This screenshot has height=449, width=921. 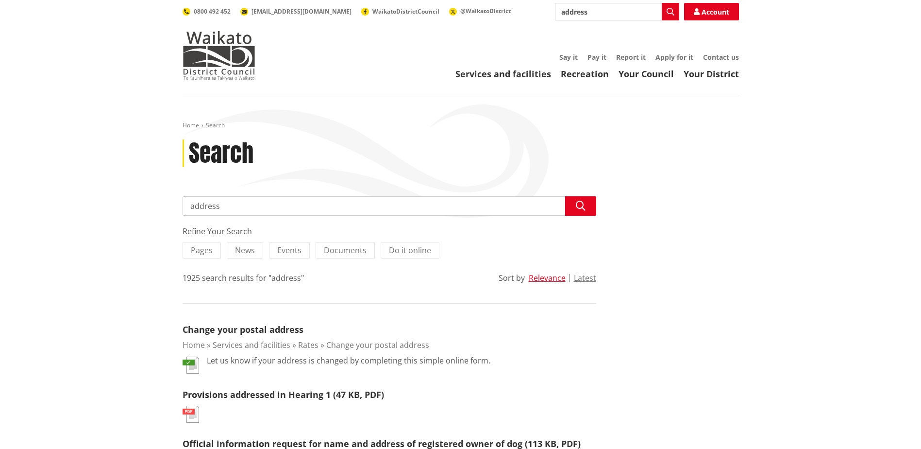 I want to click on a: Say it, so click(x=569, y=57).